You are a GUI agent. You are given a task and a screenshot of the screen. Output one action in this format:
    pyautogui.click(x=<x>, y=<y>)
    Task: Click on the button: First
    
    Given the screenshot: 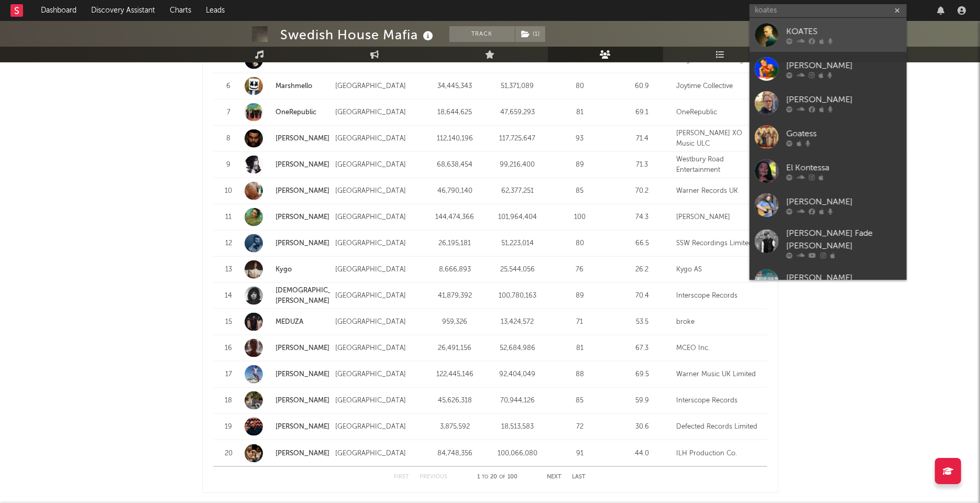 What is the action you would take?
    pyautogui.click(x=402, y=477)
    